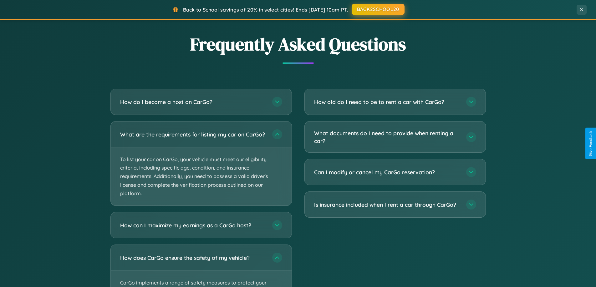 The height and width of the screenshot is (287, 596). What do you see at coordinates (378, 9) in the screenshot?
I see `button: BACK2SCHOOL20` at bounding box center [378, 9].